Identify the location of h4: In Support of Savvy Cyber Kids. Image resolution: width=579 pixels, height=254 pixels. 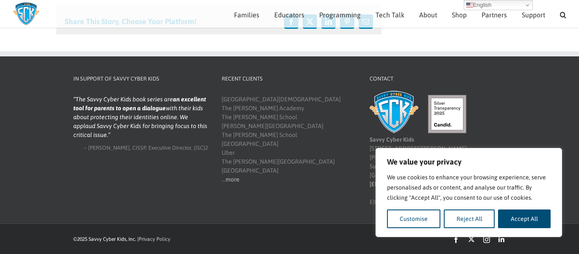
(141, 79).